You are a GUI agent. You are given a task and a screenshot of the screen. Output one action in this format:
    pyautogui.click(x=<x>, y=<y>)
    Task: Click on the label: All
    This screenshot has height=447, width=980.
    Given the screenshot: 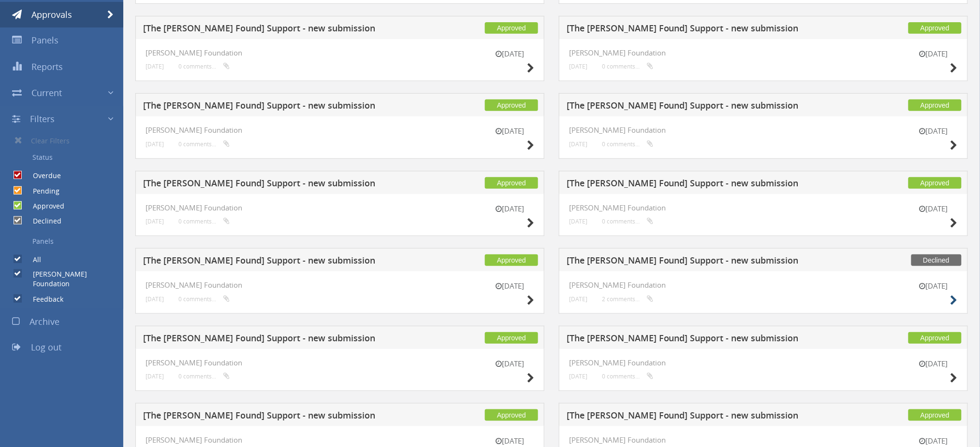 What is the action you would take?
    pyautogui.click(x=32, y=260)
    